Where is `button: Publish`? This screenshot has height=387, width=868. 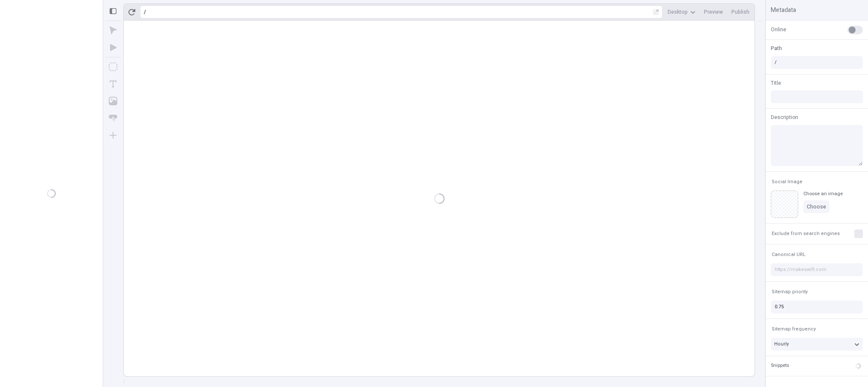
button: Publish is located at coordinates (740, 12).